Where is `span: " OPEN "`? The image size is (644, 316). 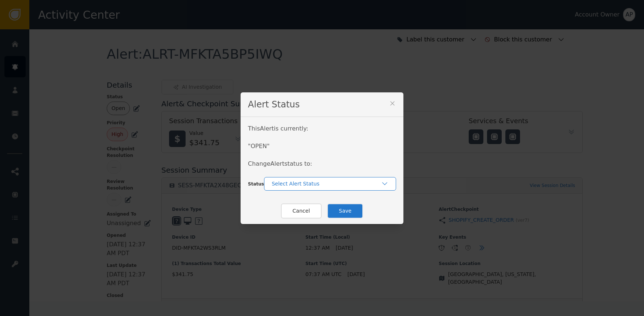
span: " OPEN " is located at coordinates (259, 146).